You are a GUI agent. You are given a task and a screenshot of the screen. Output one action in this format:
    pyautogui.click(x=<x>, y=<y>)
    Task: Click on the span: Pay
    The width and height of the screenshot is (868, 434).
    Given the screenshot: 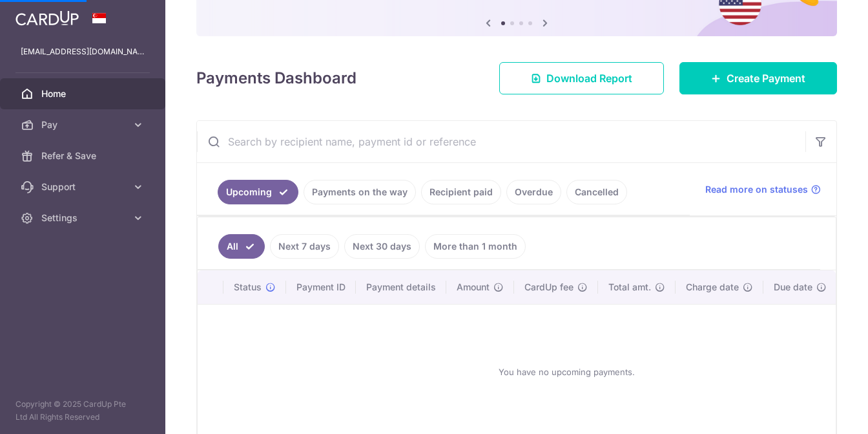 What is the action you would take?
    pyautogui.click(x=84, y=124)
    